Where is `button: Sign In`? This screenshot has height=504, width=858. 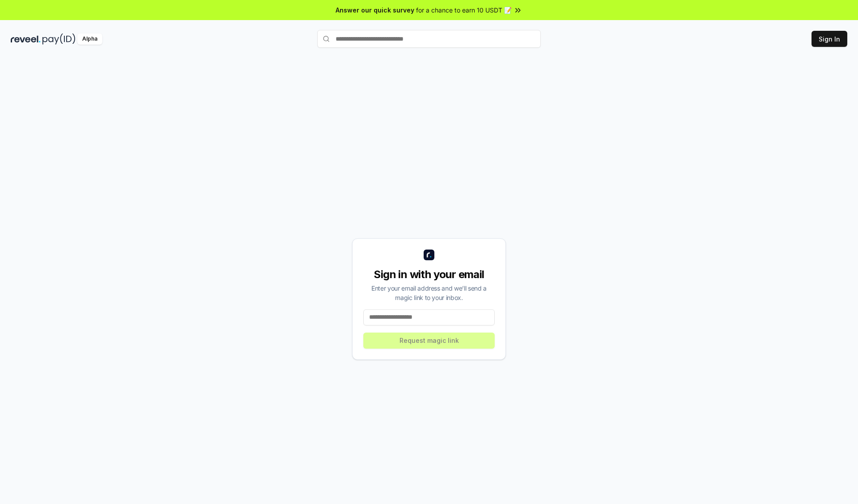
button: Sign In is located at coordinates (830, 39).